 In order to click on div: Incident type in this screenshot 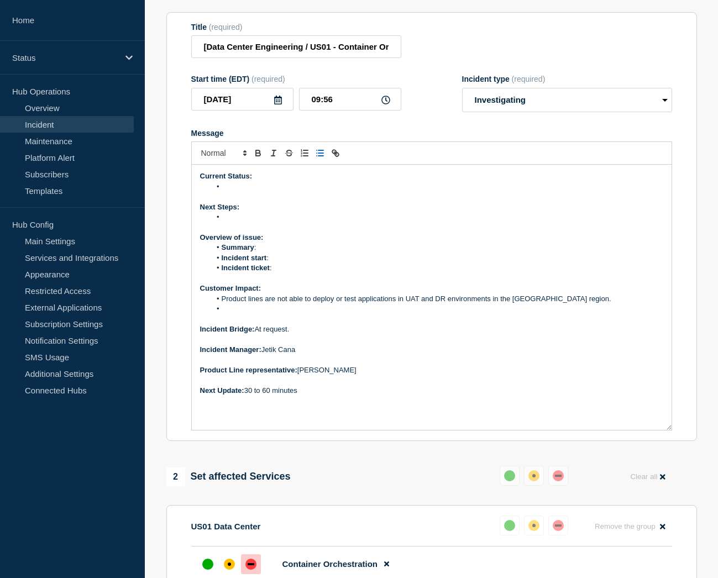, I will do `click(567, 79)`.